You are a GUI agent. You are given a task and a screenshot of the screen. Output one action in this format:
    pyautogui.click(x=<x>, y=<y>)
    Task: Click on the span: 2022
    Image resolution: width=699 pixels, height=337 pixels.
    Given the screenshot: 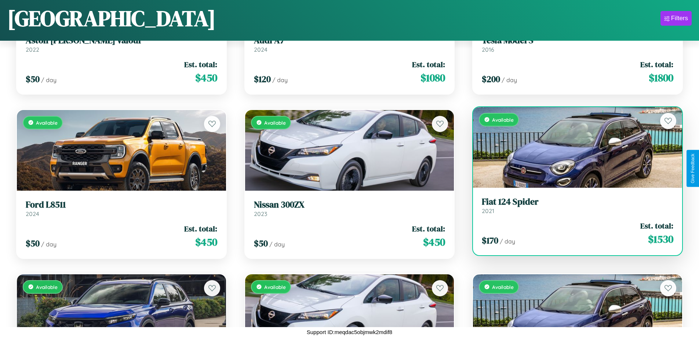 What is the action you would take?
    pyautogui.click(x=32, y=50)
    